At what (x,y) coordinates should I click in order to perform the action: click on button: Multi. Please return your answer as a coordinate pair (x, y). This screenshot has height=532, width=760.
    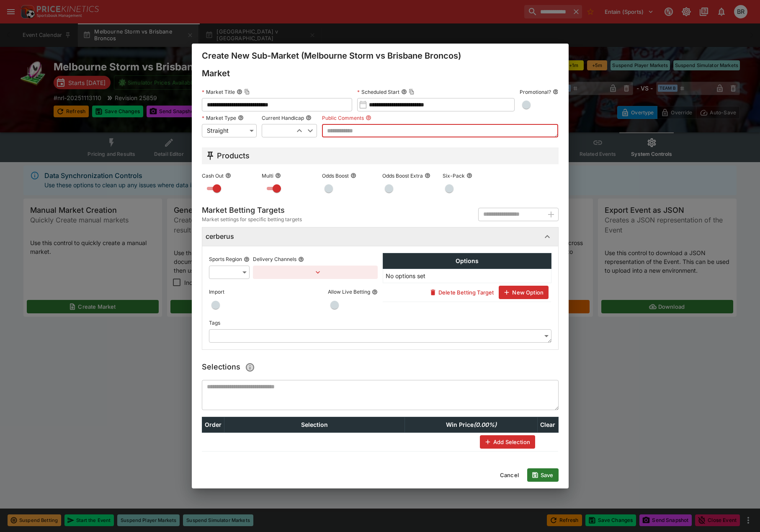
    Looking at the image, I should click on (278, 175).